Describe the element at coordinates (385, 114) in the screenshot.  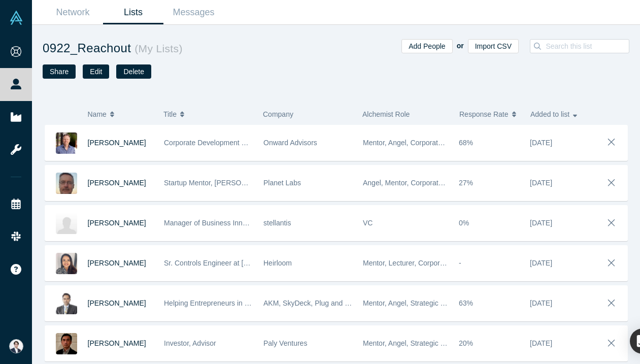
I see `span: Alchemist Role` at that location.